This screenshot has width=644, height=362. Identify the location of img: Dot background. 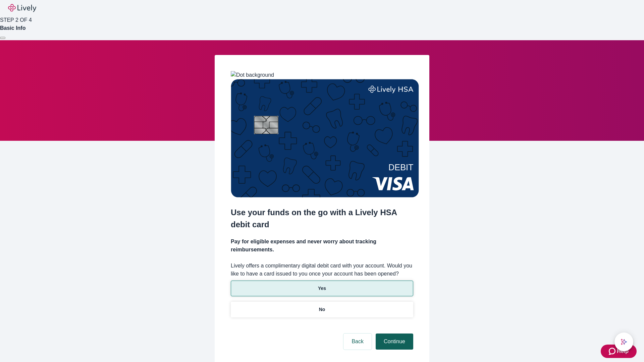
(252, 75).